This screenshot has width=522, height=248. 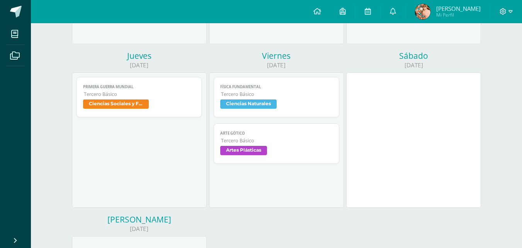 I want to click on span: Primera guerra mundial, so click(x=139, y=87).